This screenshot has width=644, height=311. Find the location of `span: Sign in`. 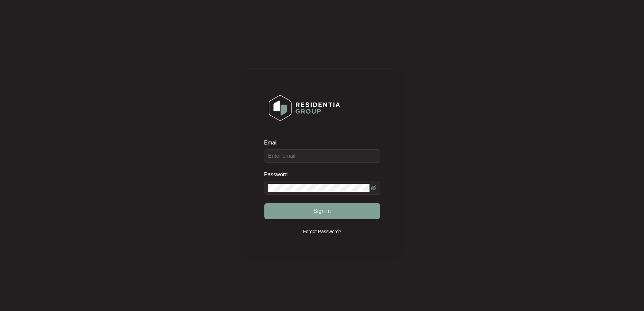

span: Sign in is located at coordinates (322, 211).